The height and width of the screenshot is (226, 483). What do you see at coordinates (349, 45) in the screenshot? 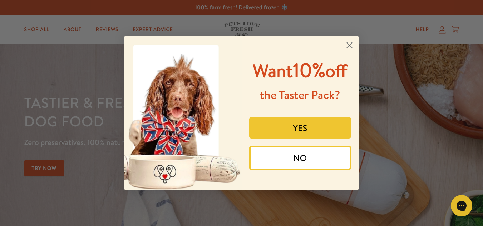
I see `button: Close dialog` at bounding box center [349, 45].